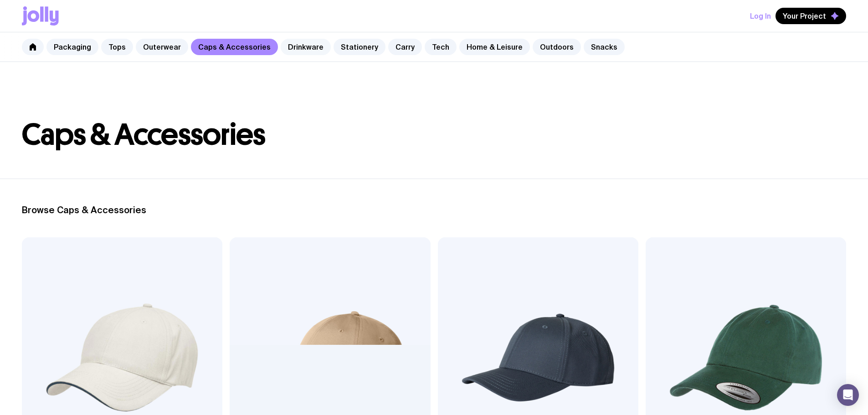 The width and height of the screenshot is (868, 415). Describe the element at coordinates (117, 47) in the screenshot. I see `a: Tops` at that location.